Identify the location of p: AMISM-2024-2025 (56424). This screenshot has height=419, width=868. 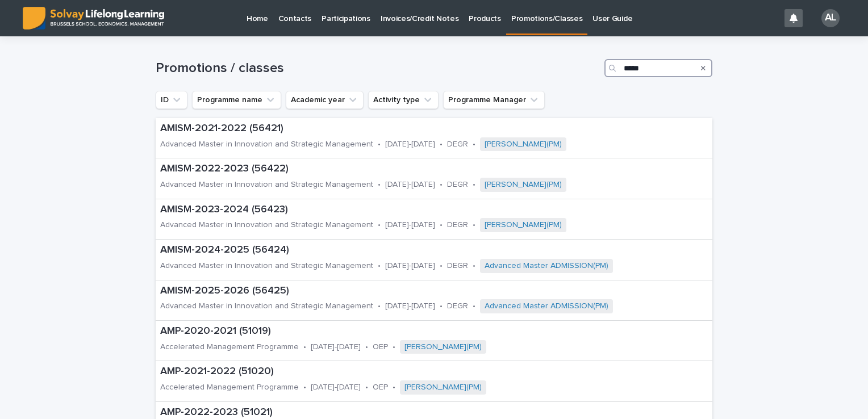
(434, 250).